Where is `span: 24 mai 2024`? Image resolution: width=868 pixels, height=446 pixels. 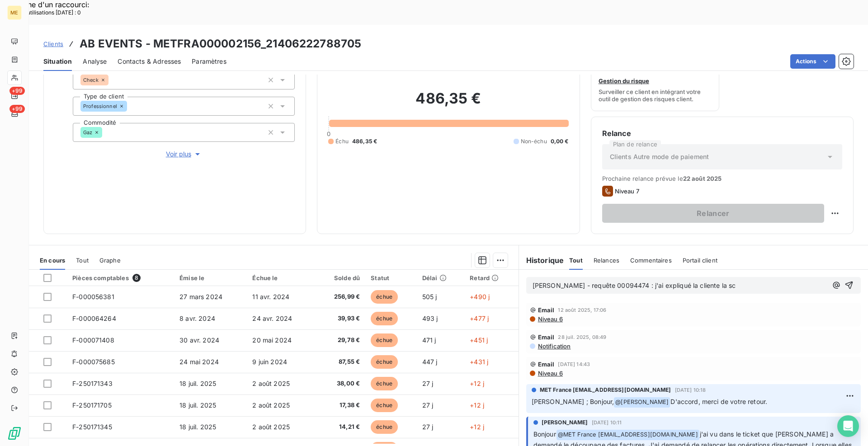
span: 24 mai 2024 is located at coordinates (199, 362).